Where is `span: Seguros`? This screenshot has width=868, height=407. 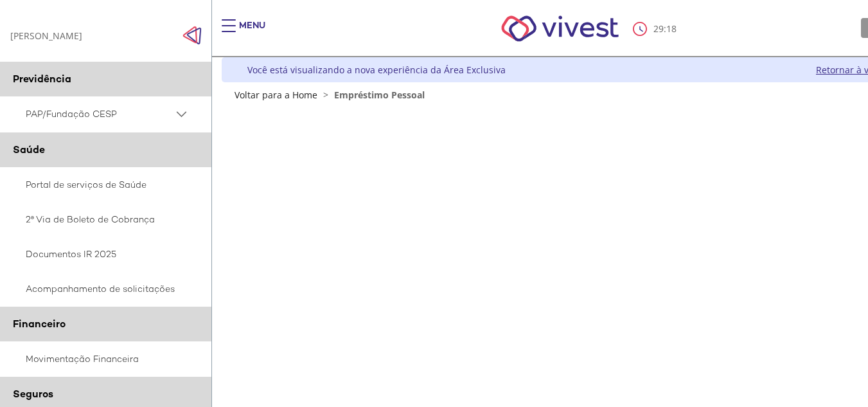 span: Seguros is located at coordinates (33, 394).